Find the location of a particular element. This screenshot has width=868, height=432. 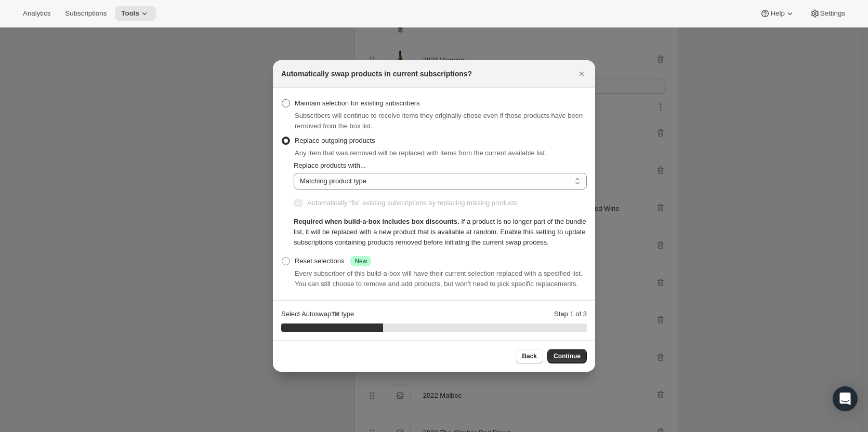

button: Analytics is located at coordinates (36, 13).